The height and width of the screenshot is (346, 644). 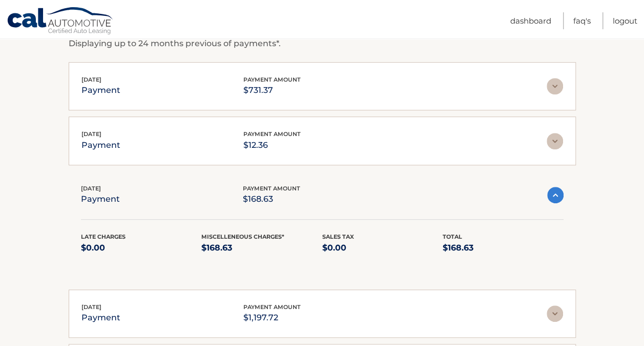 What do you see at coordinates (272, 90) in the screenshot?
I see `p: $731.37` at bounding box center [272, 90].